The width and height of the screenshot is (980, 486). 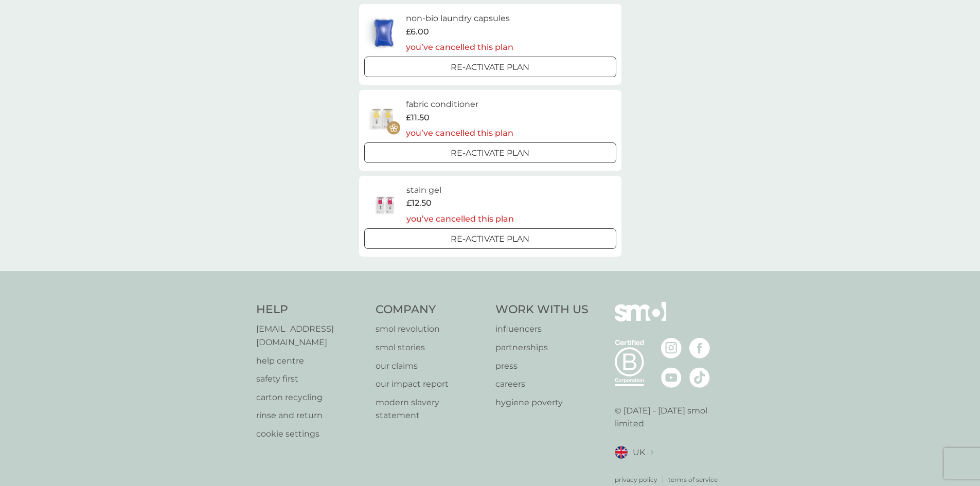 What do you see at coordinates (385, 205) in the screenshot?
I see `img: stain gel` at bounding box center [385, 205].